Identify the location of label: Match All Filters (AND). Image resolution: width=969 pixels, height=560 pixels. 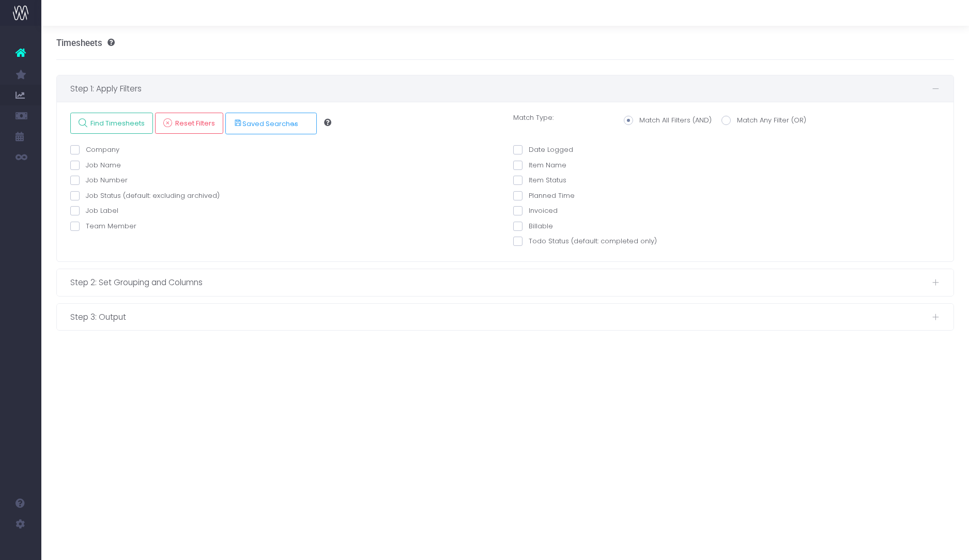
(667, 120).